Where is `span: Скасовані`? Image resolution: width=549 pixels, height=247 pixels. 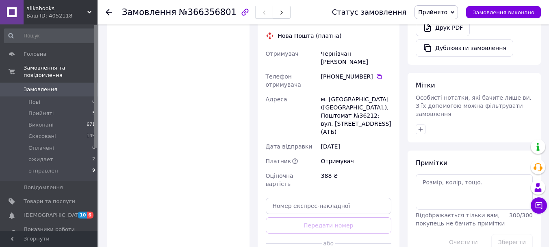
span: Скасовані is located at coordinates (42, 136).